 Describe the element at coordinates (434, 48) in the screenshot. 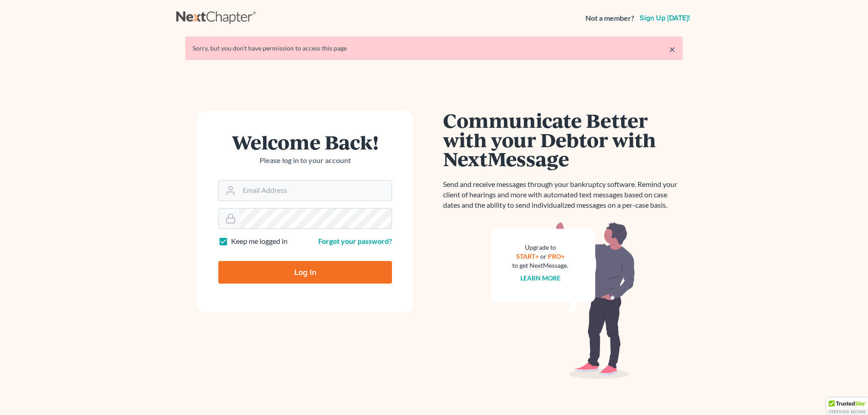

I see `div: Sorry, but you don't have permission to access this page` at that location.